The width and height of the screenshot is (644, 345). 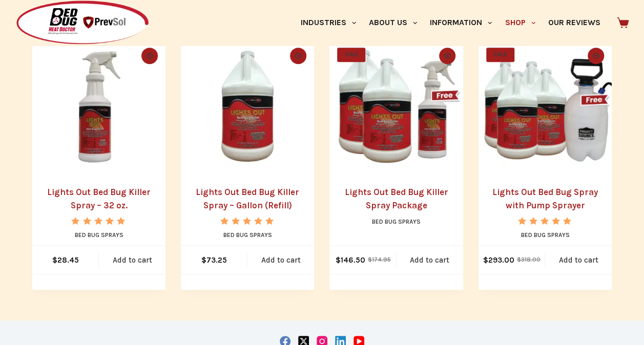 I want to click on bdi: 318.00, so click(x=529, y=259).